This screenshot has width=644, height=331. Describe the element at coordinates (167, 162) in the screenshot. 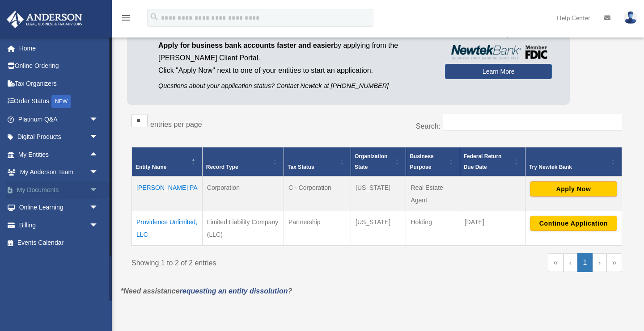

I see `th: Entity Name: Activate to invert sorting` at that location.